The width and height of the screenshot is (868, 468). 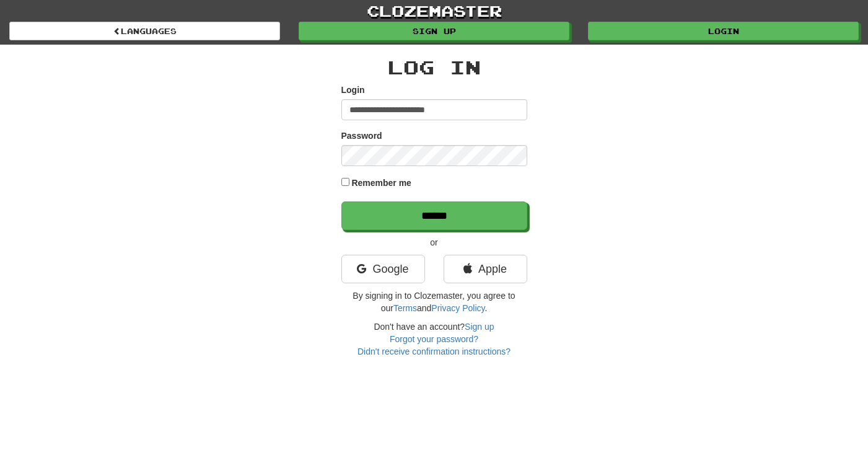 I want to click on label: Password, so click(x=362, y=136).